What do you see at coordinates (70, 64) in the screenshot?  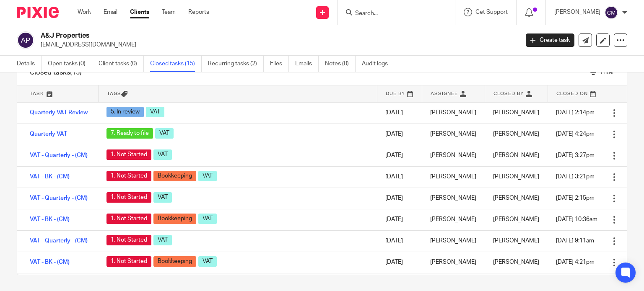 I see `a: Open tasks (0)` at bounding box center [70, 64].